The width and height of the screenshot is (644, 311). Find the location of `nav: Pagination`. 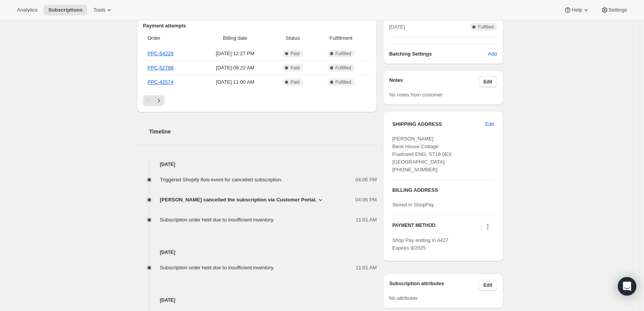

nav: Pagination is located at coordinates (257, 101).